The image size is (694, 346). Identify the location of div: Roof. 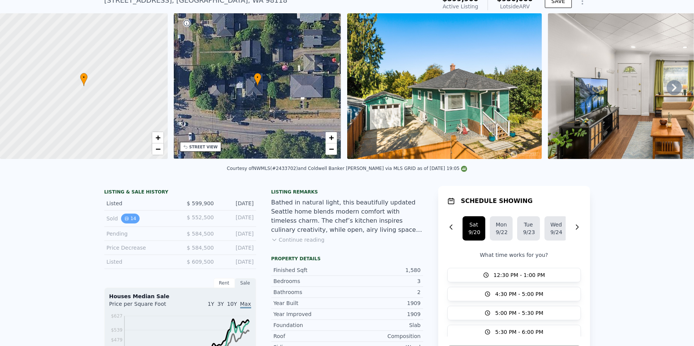
(310, 336).